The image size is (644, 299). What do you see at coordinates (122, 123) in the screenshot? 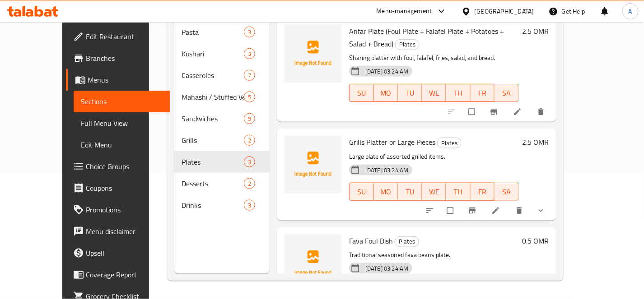
I see `span: Full Menu View` at bounding box center [122, 123].